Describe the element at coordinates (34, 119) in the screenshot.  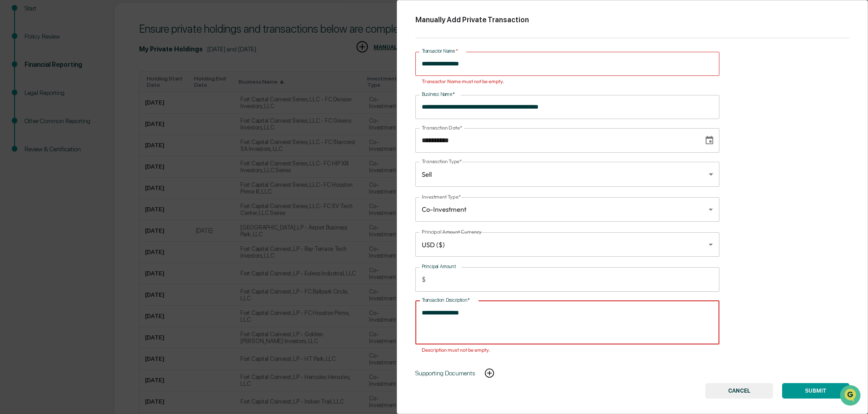
I see `a: 🖐️Preclearance` at that location.